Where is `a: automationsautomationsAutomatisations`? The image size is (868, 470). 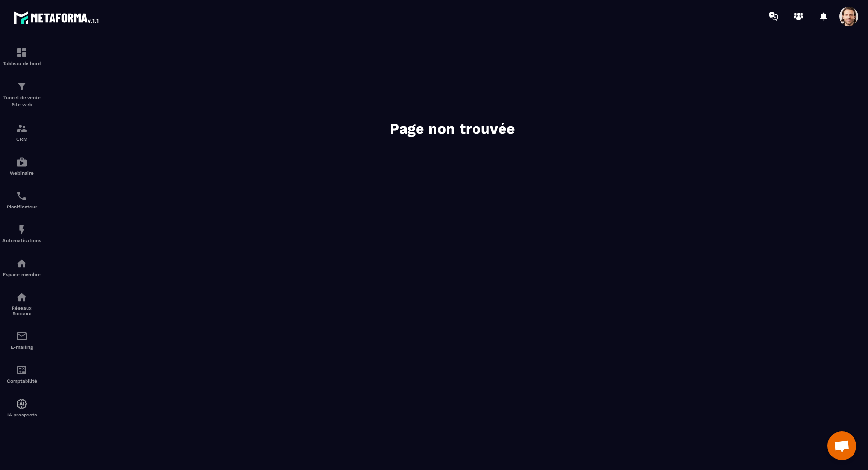
a: automationsautomationsAutomatisations is located at coordinates (22, 233).